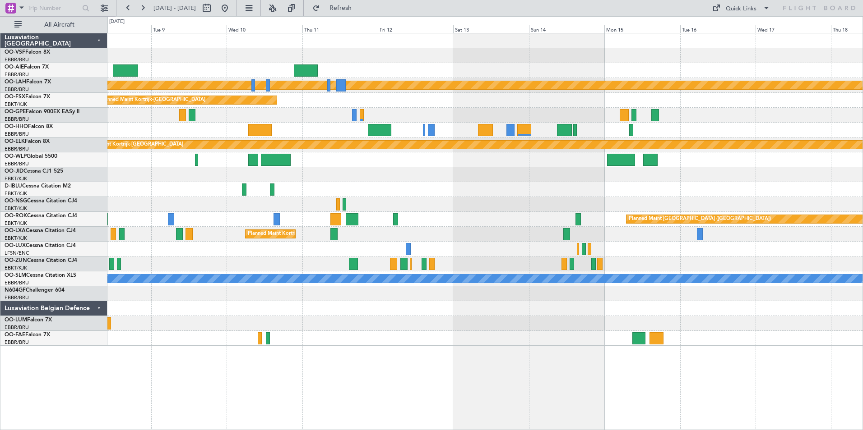 The width and height of the screenshot is (863, 430). Describe the element at coordinates (16, 201) in the screenshot. I see `span: OO-NSG` at that location.